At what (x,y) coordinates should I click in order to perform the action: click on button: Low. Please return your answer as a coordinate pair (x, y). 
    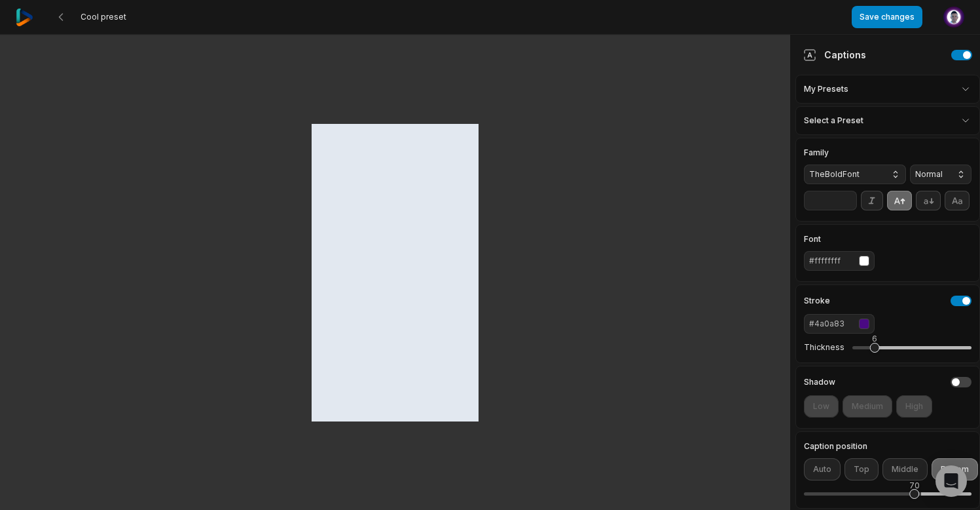
    Looking at the image, I should click on (821, 406).